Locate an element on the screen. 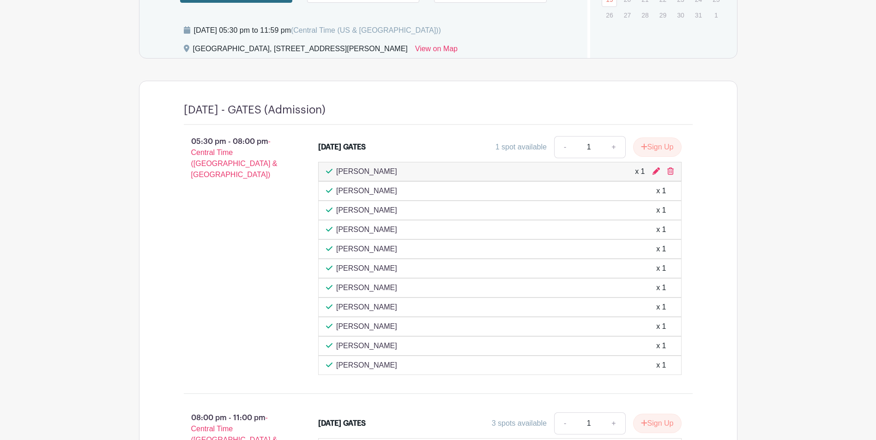 This screenshot has width=876, height=440. p: 28 is located at coordinates (644, 15).